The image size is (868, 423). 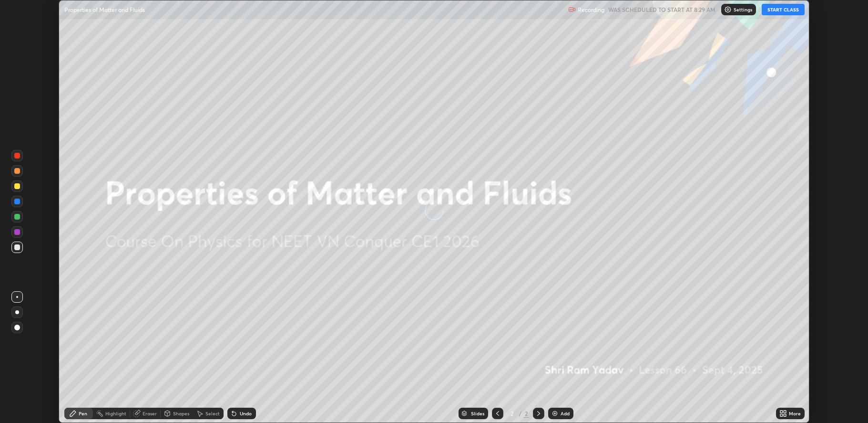 I want to click on img: recording.375f2c34.svg, so click(x=572, y=9).